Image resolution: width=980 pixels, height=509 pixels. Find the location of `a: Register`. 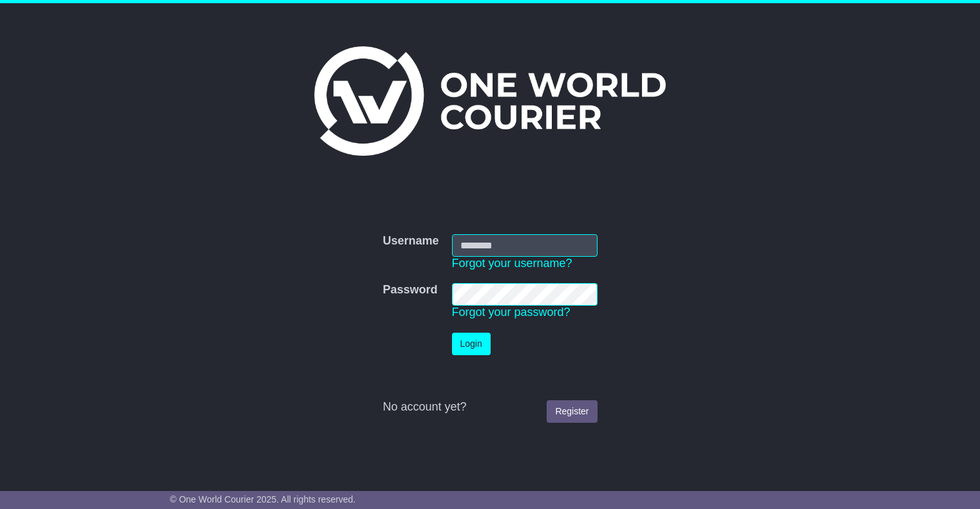

a: Register is located at coordinates (572, 411).